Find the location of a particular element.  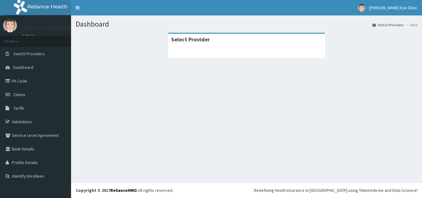

h1: Dashboard is located at coordinates (246, 24).